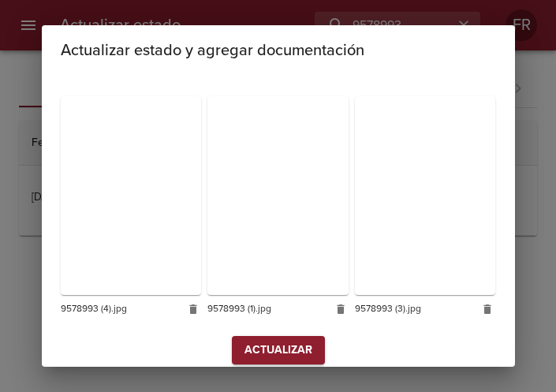 Image resolution: width=556 pixels, height=392 pixels. I want to click on span: 9578993 (1).jpg, so click(266, 309).